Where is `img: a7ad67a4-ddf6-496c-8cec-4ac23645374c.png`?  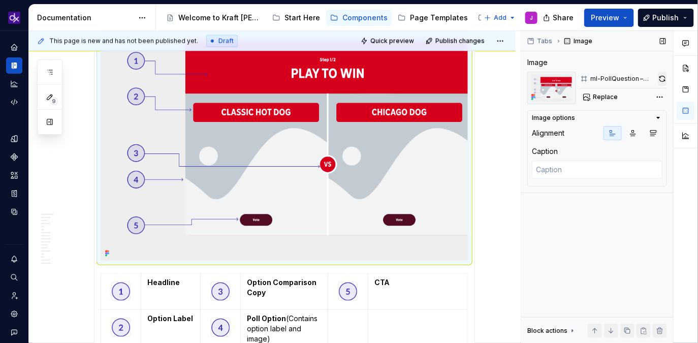
img: a7ad67a4-ddf6-496c-8cec-4ac23645374c.png is located at coordinates (220, 328).